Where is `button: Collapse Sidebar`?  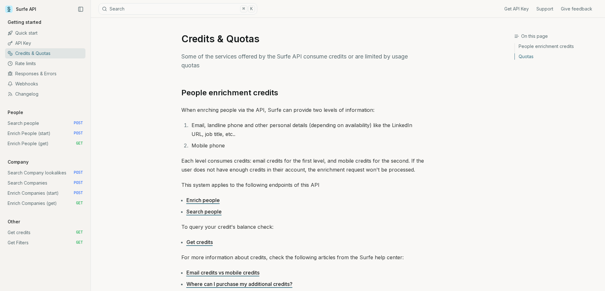 button: Collapse Sidebar is located at coordinates (81, 9).